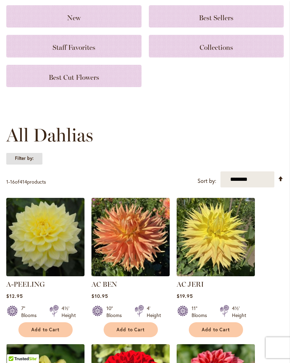 This screenshot has width=290, height=363. Describe the element at coordinates (50, 135) in the screenshot. I see `span: All Dahlias` at that location.